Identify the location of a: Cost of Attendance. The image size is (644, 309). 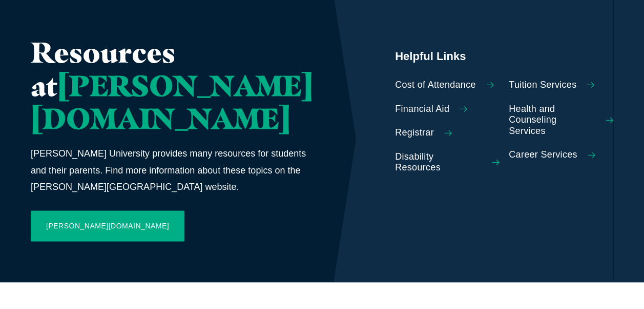
(447, 85).